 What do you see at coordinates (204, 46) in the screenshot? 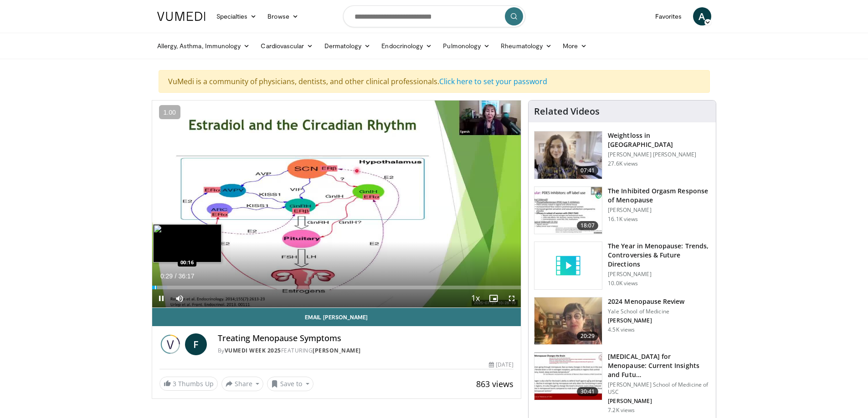
I see `a: Allergy, Asthma, Immunology` at bounding box center [204, 46].